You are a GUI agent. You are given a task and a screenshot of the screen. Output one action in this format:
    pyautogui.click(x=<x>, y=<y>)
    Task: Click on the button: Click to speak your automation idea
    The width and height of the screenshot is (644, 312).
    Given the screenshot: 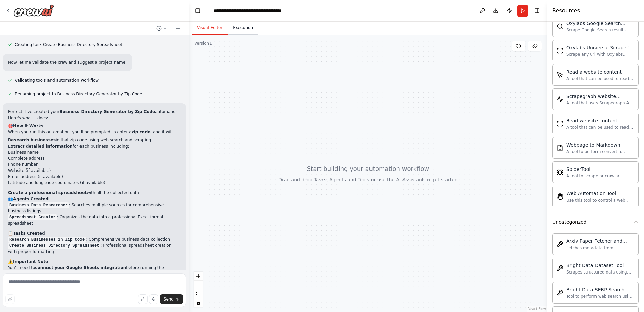 What is the action you would take?
    pyautogui.click(x=153, y=299)
    